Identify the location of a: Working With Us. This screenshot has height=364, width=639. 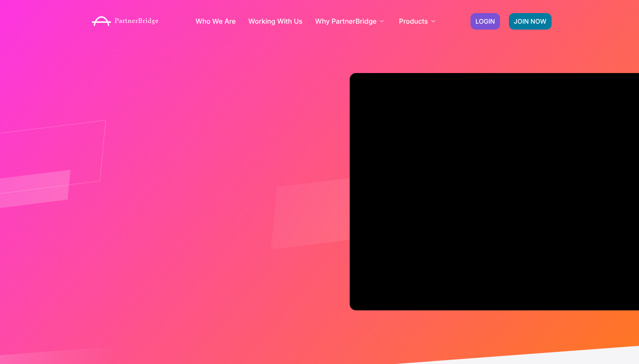
(276, 21).